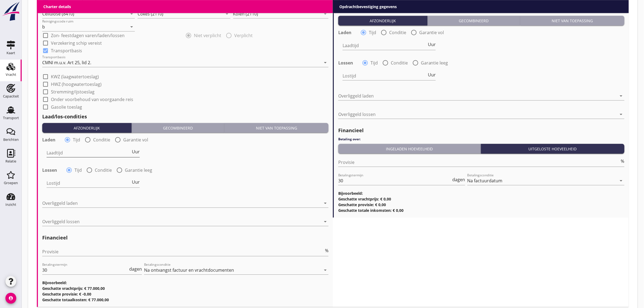 The image size is (644, 308). I want to click on input: 3e product laatst vervoerd, so click(277, 14).